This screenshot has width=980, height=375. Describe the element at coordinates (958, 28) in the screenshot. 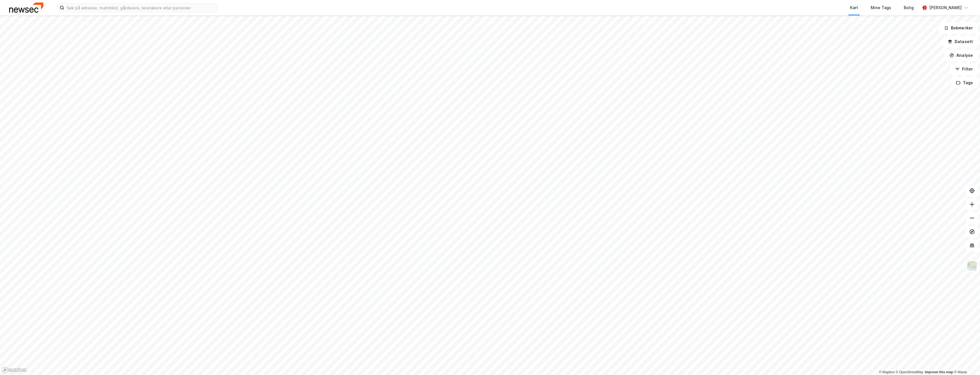

I see `button: Bokmerker` at that location.